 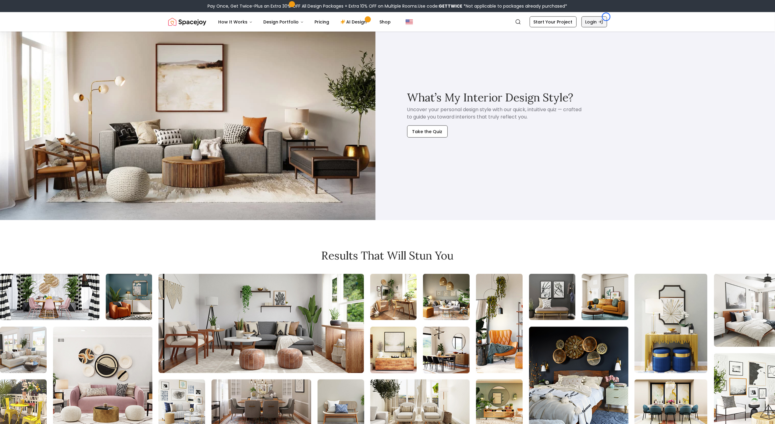 What do you see at coordinates (322, 22) in the screenshot?
I see `a: Pricing` at bounding box center [322, 22].